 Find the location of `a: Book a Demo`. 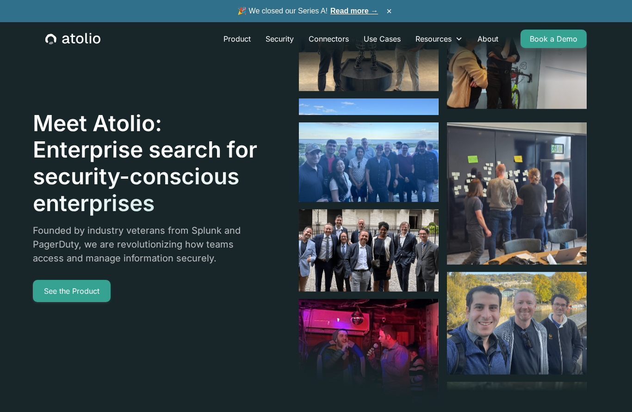

a: Book a Demo is located at coordinates (553, 39).